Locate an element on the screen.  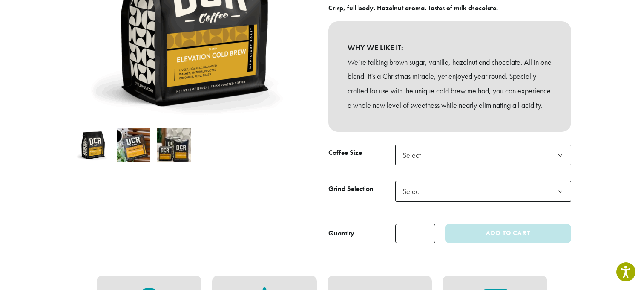
b: Crisp, full body. Hazelnut aroma. Tastes of milk chocolate. is located at coordinates (413, 8).